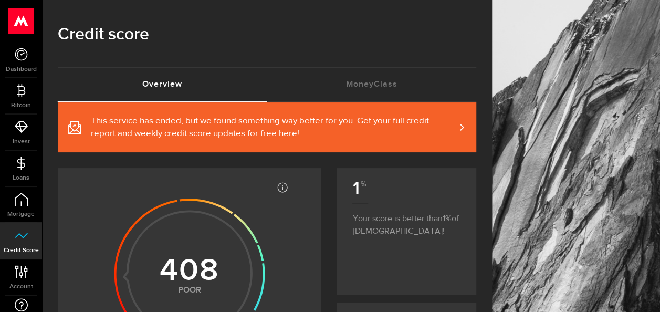 The image size is (660, 312). What do you see at coordinates (446, 219) in the screenshot?
I see `span: 1` at bounding box center [446, 219].